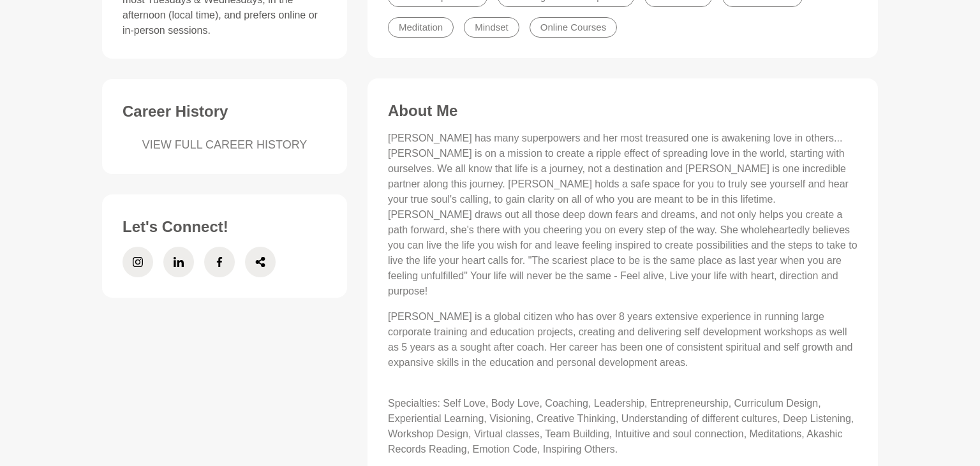  Describe the element at coordinates (224, 145) in the screenshot. I see `a: VIEW FULL CAREER HISTORY` at that location.